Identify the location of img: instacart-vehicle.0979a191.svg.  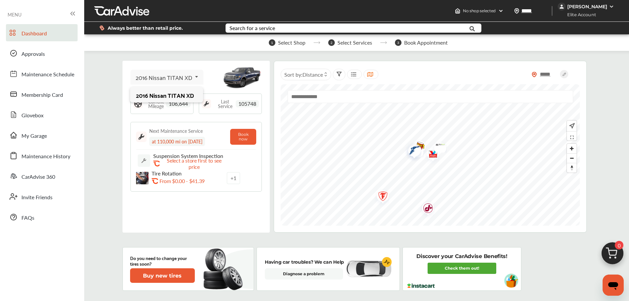
(511, 280).